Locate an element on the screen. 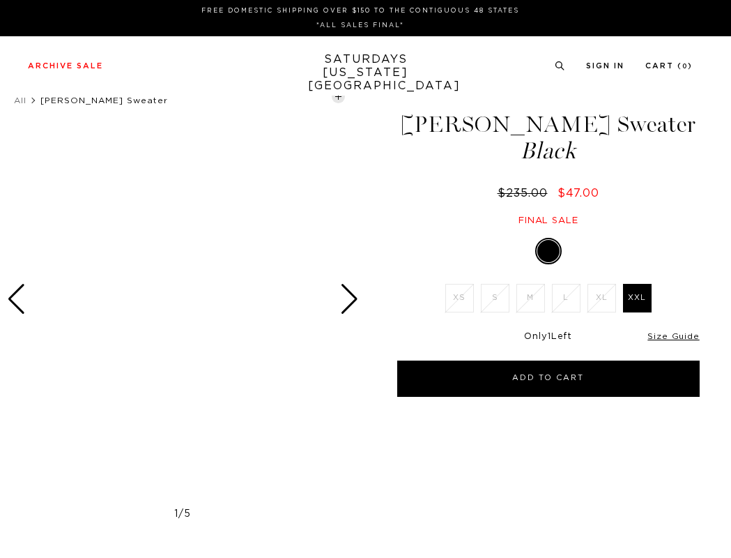  button: Add to Cart is located at coordinates (549, 378).